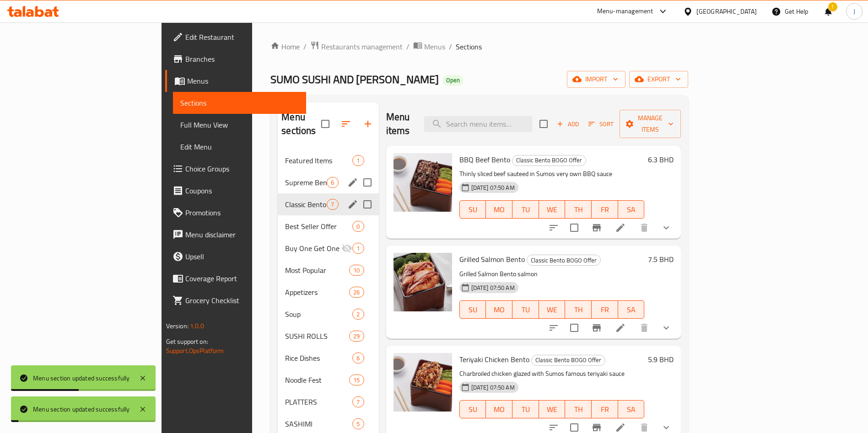 The width and height of the screenshot is (868, 433). Describe the element at coordinates (243, 81) in the screenshot. I see `span: Menus` at that location.